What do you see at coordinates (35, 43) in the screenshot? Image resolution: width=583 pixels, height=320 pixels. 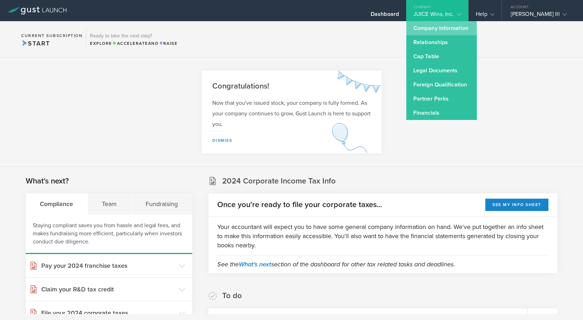 I see `span: Start` at bounding box center [35, 43].